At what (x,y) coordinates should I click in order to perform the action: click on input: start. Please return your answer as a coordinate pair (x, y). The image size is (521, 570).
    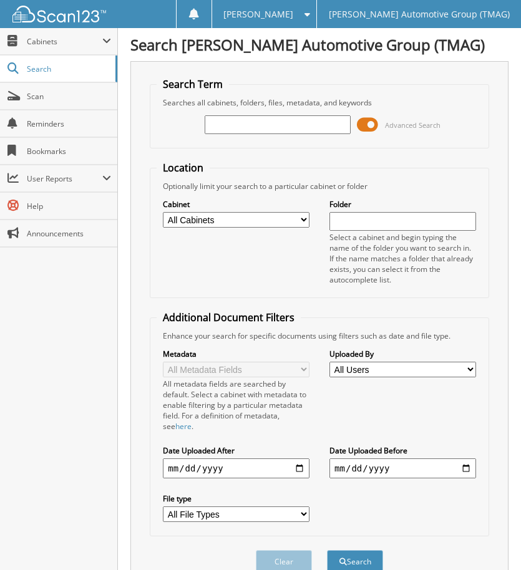
    Looking at the image, I should click on (236, 468).